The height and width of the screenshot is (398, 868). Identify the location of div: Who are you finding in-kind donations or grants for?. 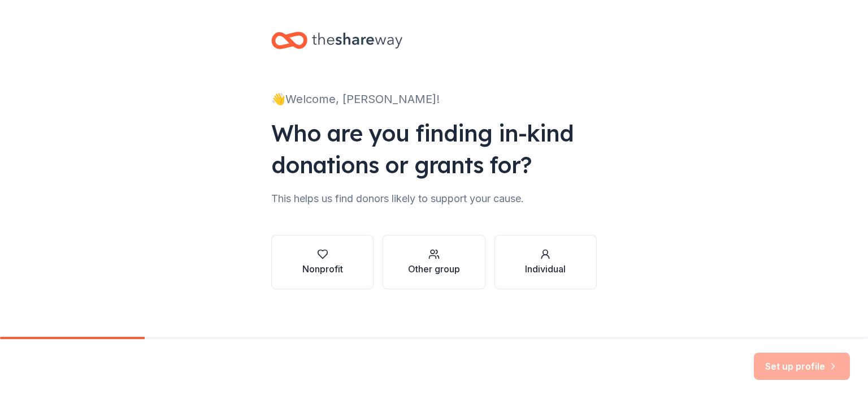
(434, 148).